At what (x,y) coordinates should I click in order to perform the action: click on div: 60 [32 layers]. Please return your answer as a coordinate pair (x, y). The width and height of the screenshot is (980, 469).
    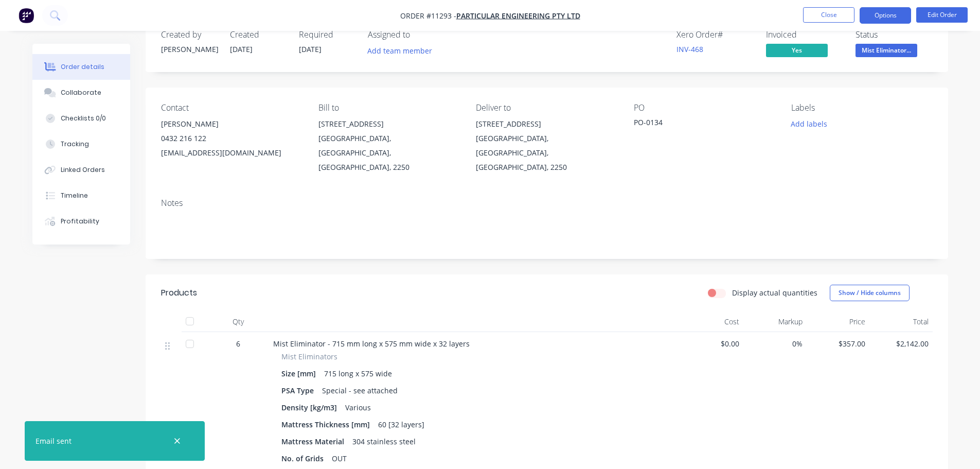
    Looking at the image, I should click on (401, 424).